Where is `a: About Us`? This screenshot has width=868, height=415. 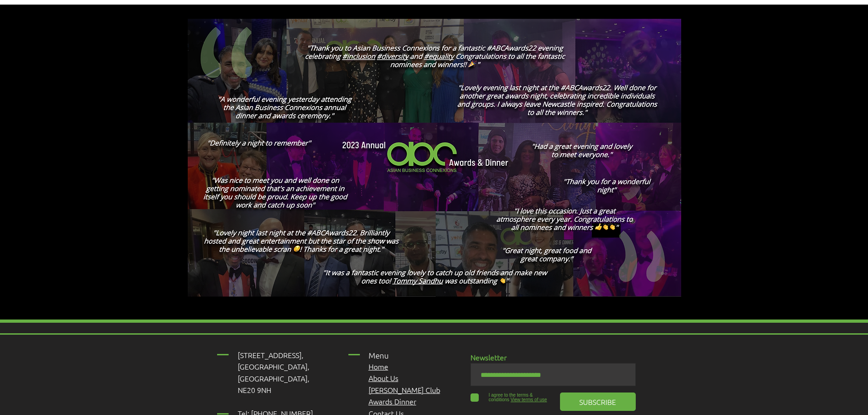
a: About Us is located at coordinates (383, 378).